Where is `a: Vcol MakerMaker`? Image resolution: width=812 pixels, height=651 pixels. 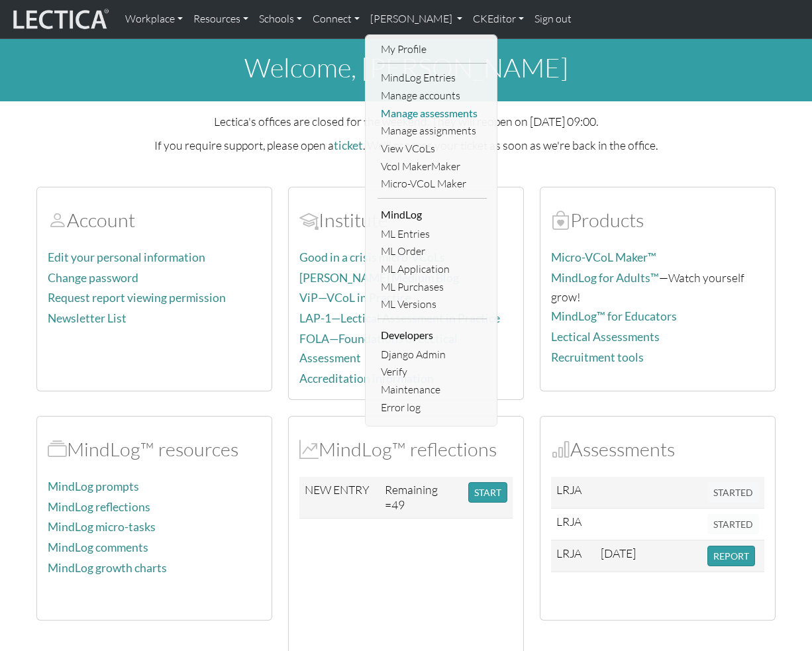
a: Vcol MakerMaker is located at coordinates (432, 166).